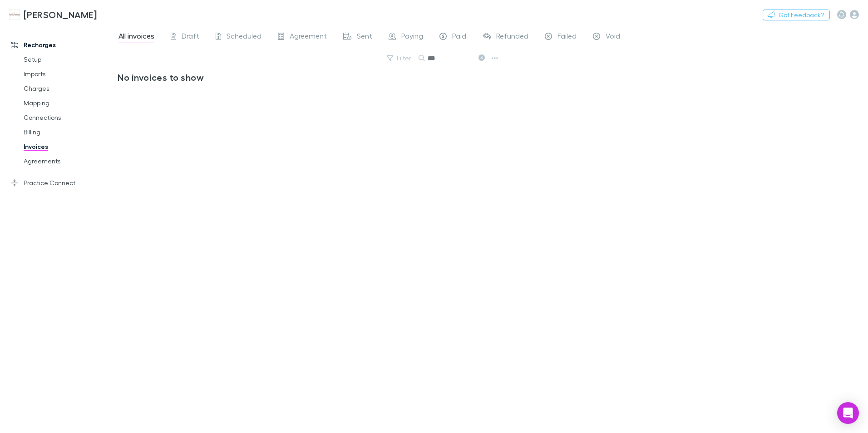  I want to click on a: Recharges, so click(62, 45).